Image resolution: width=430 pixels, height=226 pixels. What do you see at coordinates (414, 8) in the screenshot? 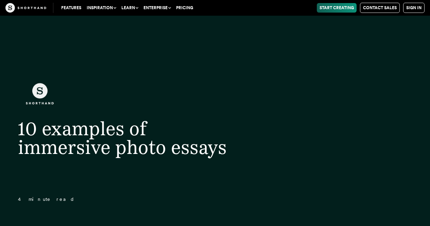
I see `a: Sign in` at bounding box center [414, 8].